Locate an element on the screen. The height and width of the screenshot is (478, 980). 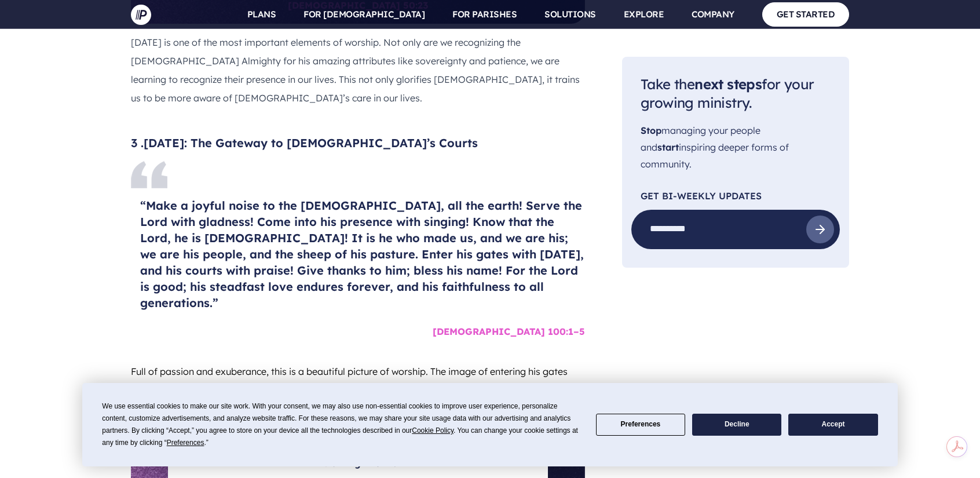
button: Decline is located at coordinates (737, 424).